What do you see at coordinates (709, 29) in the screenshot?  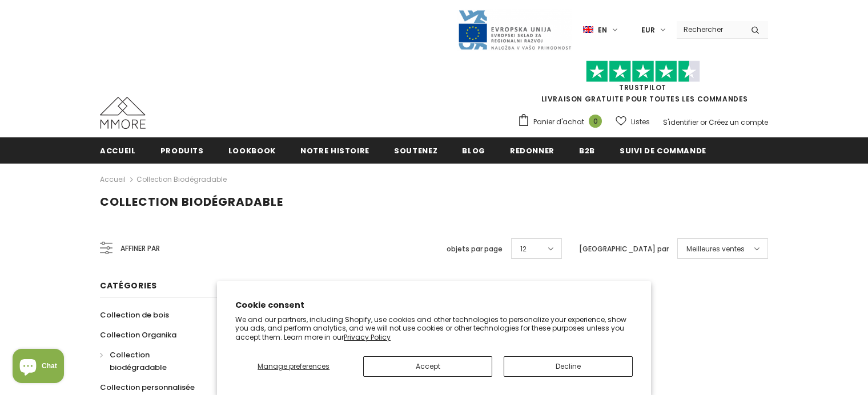 I see `input: Search Site` at bounding box center [709, 29].